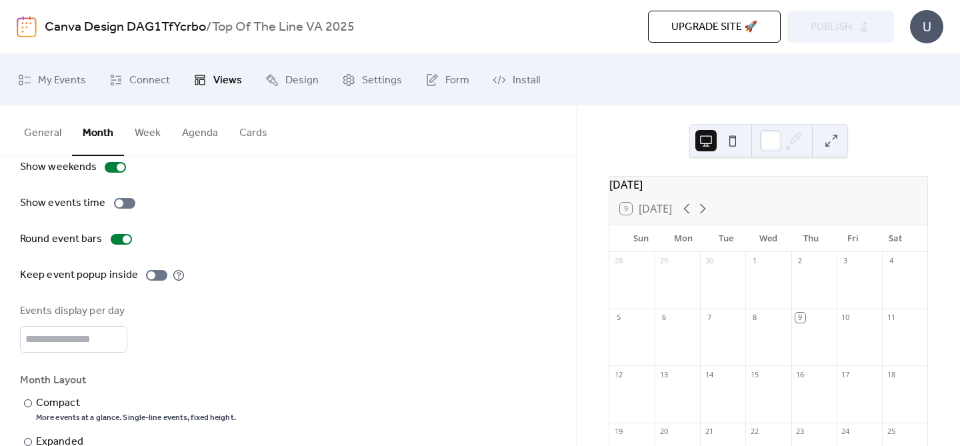 This screenshot has width=960, height=446. I want to click on div: Mon, so click(684, 239).